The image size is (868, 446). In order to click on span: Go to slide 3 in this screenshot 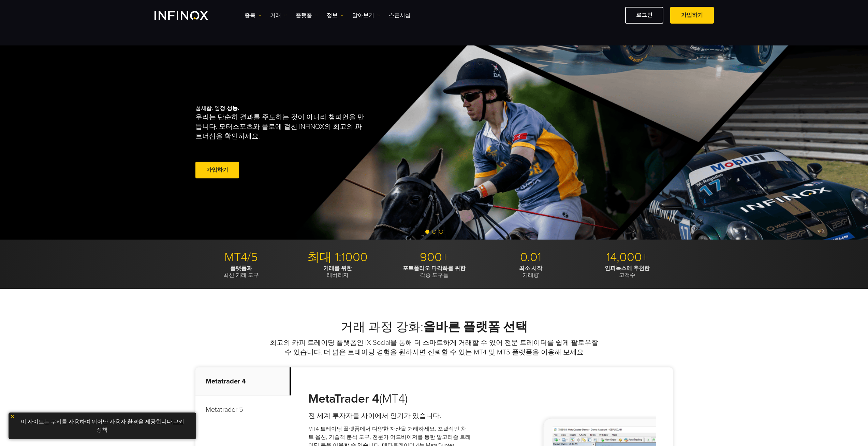, I will do `click(441, 232)`.